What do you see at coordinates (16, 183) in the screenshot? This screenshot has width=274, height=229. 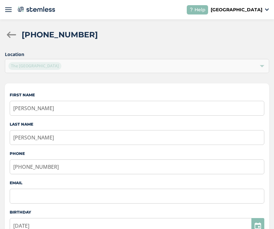 I see `label: Email` at bounding box center [16, 183].